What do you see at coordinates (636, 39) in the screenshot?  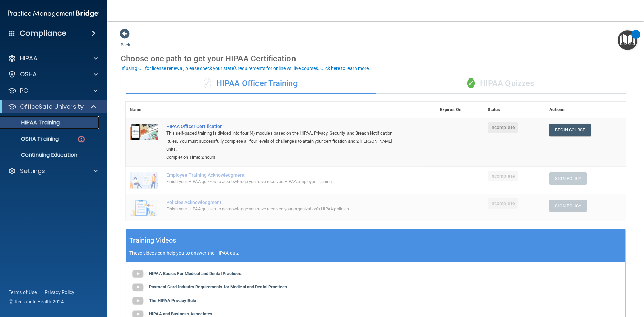 I see `div: 1` at bounding box center [636, 39].